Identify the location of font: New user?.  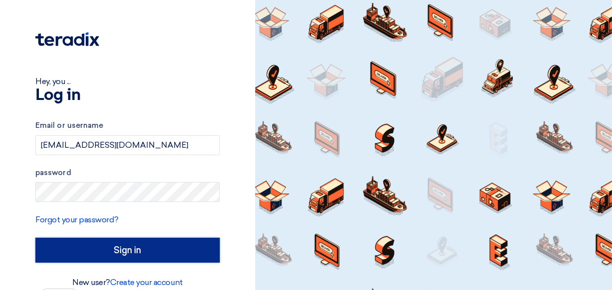
(91, 282).